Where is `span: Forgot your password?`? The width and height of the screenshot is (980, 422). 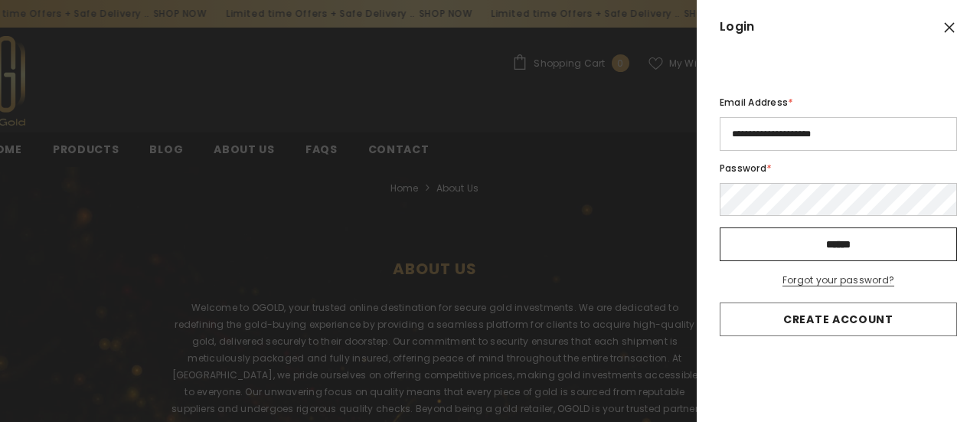
span: Forgot your password? is located at coordinates (839, 280).